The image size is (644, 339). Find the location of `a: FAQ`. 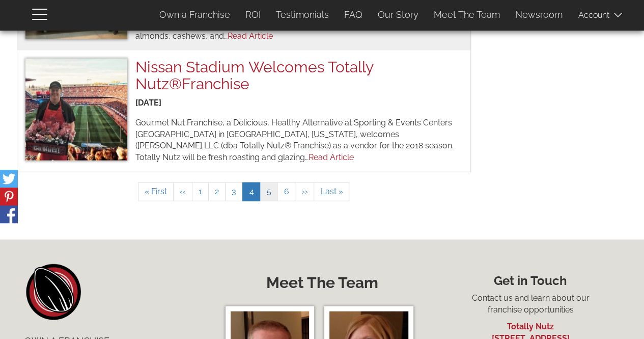

a: FAQ is located at coordinates (354, 15).